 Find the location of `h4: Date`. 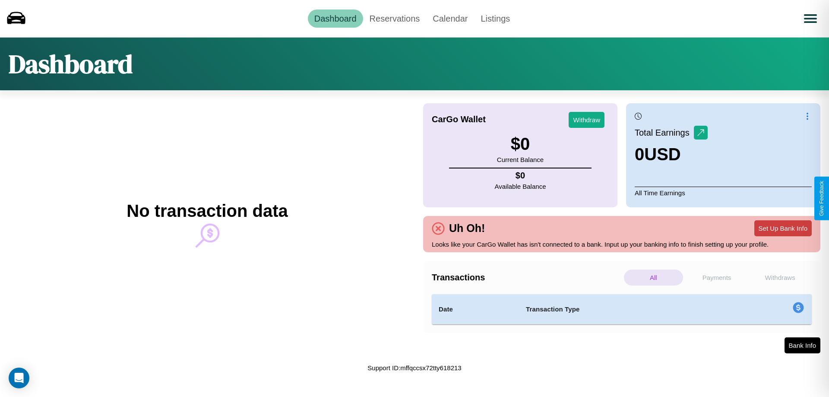

h4: Date is located at coordinates (475, 309).